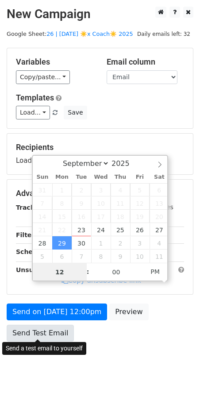 The height and width of the screenshot is (415, 200). What do you see at coordinates (164, 34) in the screenshot?
I see `a: Daily emails left: 32` at bounding box center [164, 34].